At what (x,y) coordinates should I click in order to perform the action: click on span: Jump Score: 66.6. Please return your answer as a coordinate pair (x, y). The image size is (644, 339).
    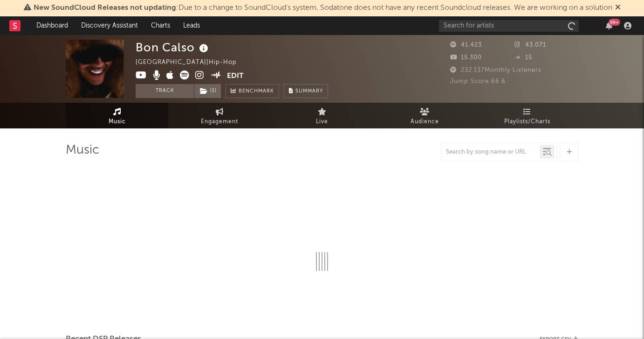
    Looking at the image, I should click on (478, 81).